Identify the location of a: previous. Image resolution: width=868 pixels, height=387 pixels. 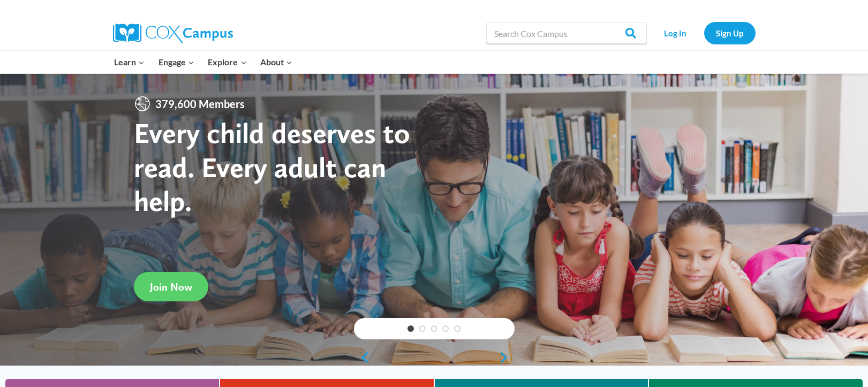
(362, 357).